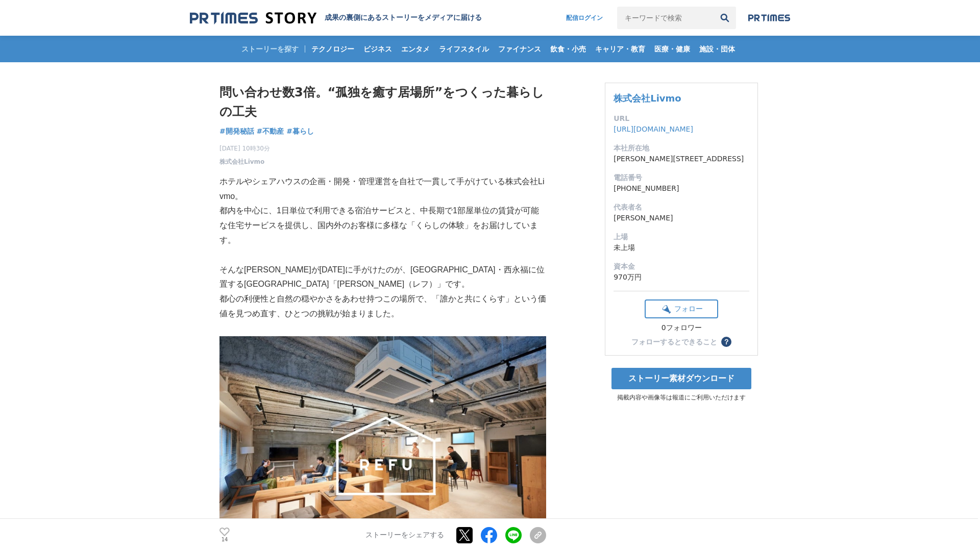 This screenshot has width=980, height=551. Describe the element at coordinates (224, 540) in the screenshot. I see `p: 14` at that location.